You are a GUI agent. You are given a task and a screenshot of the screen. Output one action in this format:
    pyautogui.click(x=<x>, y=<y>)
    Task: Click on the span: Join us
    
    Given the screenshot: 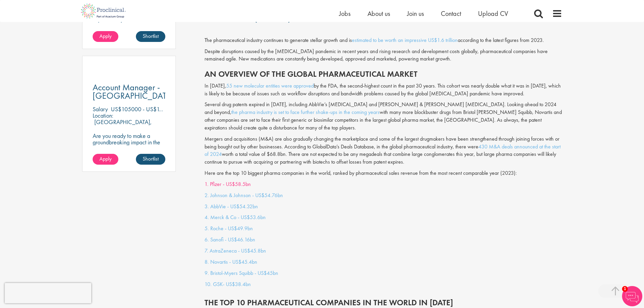 What is the action you would take?
    pyautogui.click(x=415, y=14)
    